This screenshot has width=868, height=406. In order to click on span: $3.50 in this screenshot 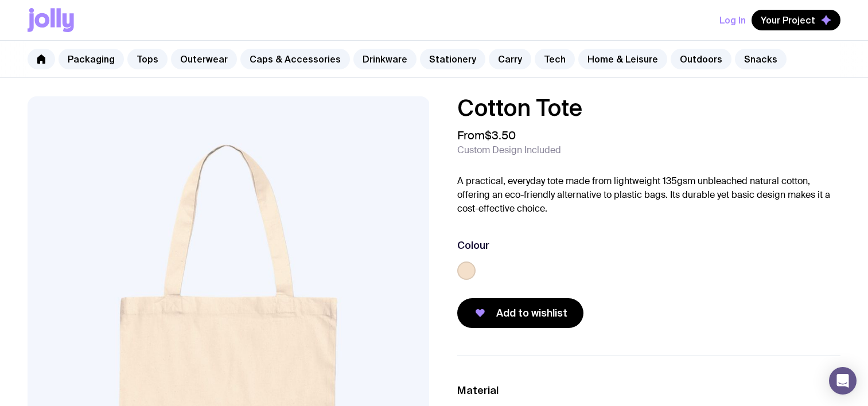, I will do `click(500, 136)`.